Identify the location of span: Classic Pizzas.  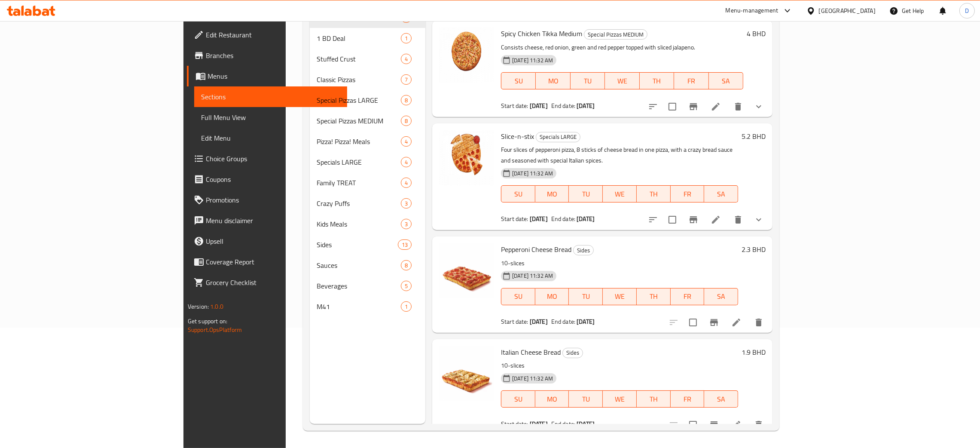
(359, 79).